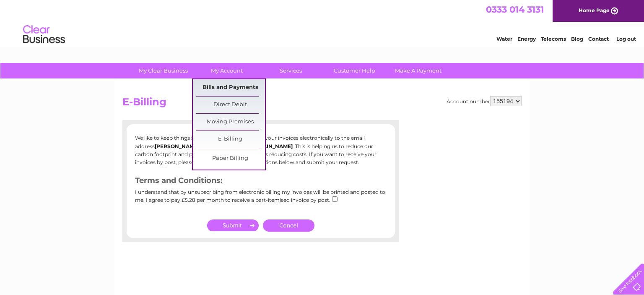 This screenshot has height=295, width=644. What do you see at coordinates (598, 39) in the screenshot?
I see `a: Contact` at bounding box center [598, 39].